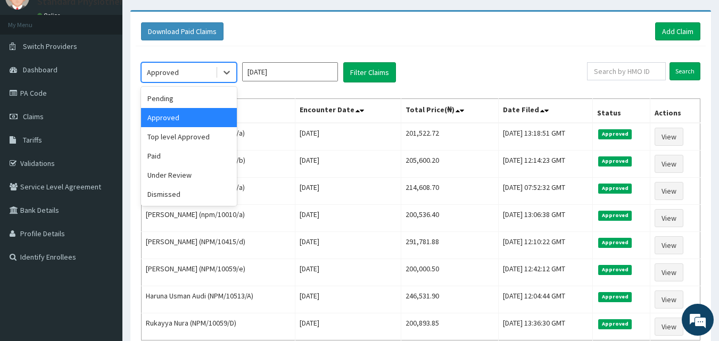 The height and width of the screenshot is (341, 719). I want to click on span: Switch Providers, so click(50, 46).